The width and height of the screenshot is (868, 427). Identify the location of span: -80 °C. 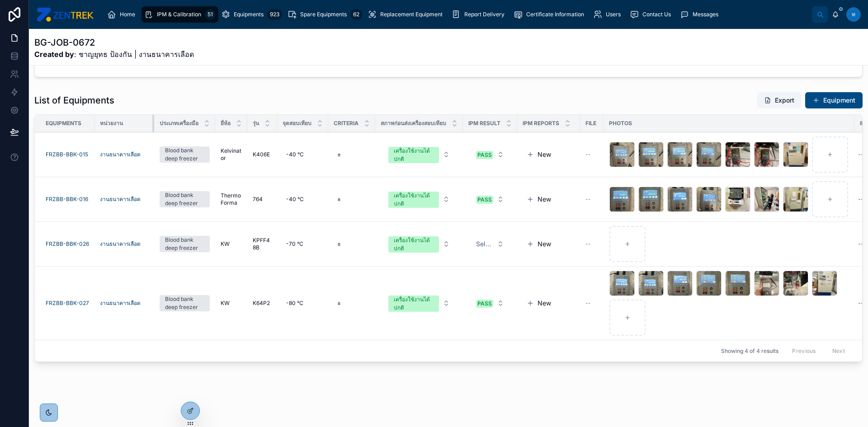
(294, 303).